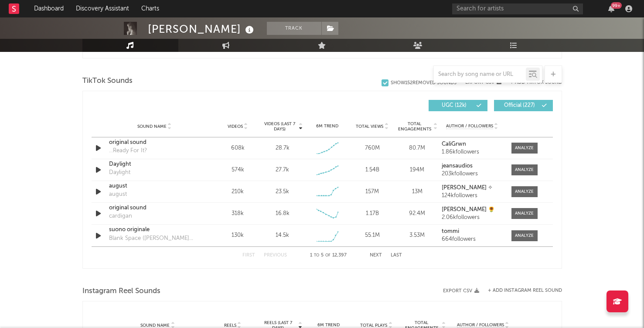 The image size is (644, 328). What do you see at coordinates (461, 291) in the screenshot?
I see `button: Export CSV` at bounding box center [461, 291].